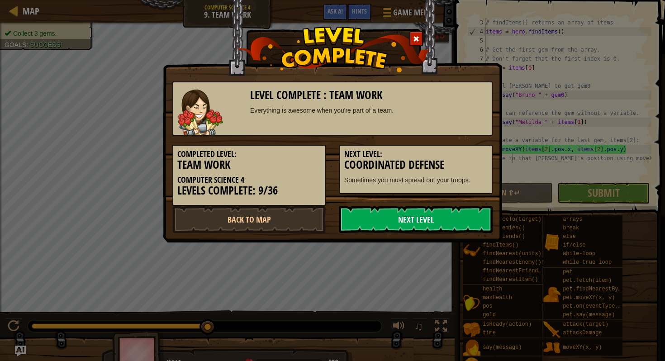 The width and height of the screenshot is (665, 361). I want to click on a: Back to Map, so click(249, 219).